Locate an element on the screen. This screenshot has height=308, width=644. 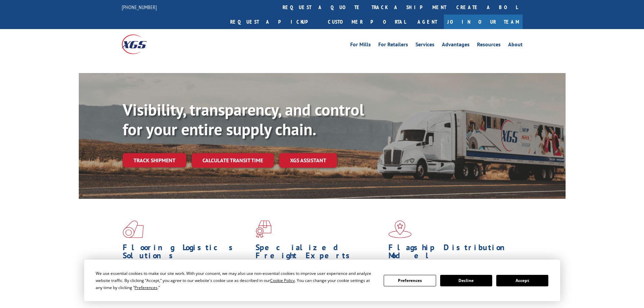
a: Services is located at coordinates (425, 45).